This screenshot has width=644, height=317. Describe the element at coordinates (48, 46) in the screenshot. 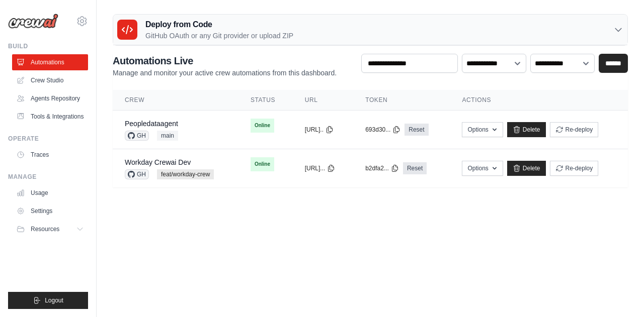

I see `div: Build` at that location.